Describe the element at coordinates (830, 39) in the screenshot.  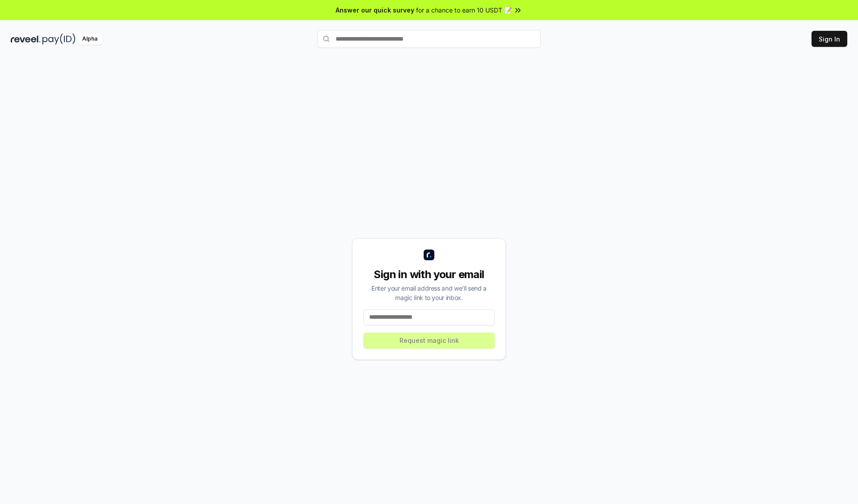
I see `button: Sign In` at that location.